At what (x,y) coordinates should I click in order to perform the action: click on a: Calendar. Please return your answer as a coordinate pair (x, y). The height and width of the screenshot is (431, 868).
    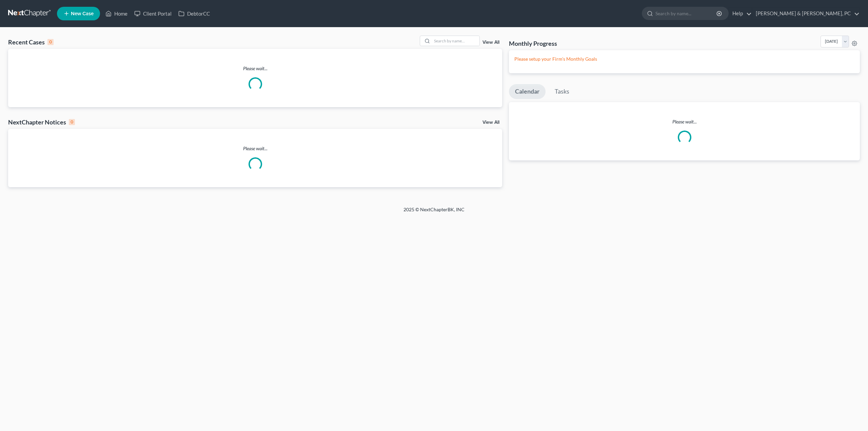
    Looking at the image, I should click on (527, 91).